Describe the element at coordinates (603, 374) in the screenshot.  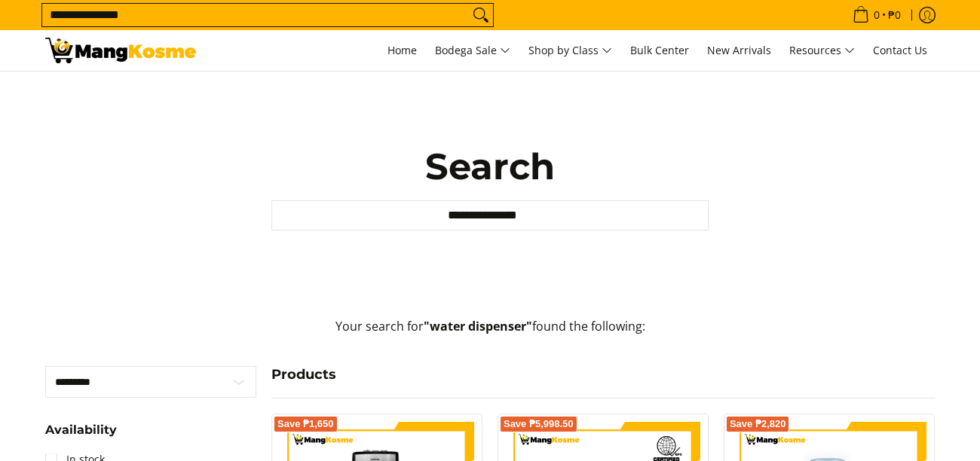
I see `h4: Products` at that location.